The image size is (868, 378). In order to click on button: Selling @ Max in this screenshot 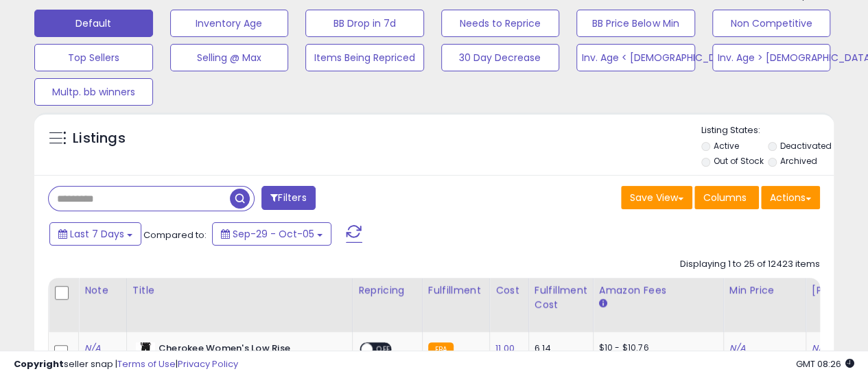, I will do `click(229, 57)`.